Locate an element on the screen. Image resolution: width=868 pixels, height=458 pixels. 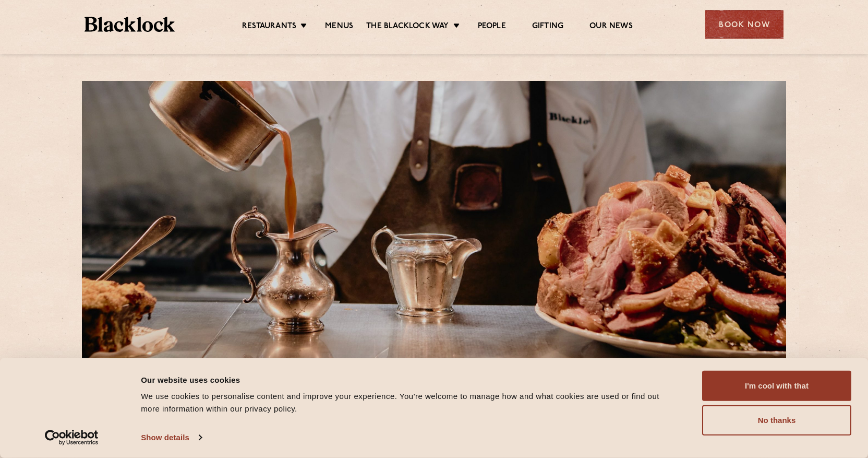
div: Our website uses cookies is located at coordinates (410, 379).